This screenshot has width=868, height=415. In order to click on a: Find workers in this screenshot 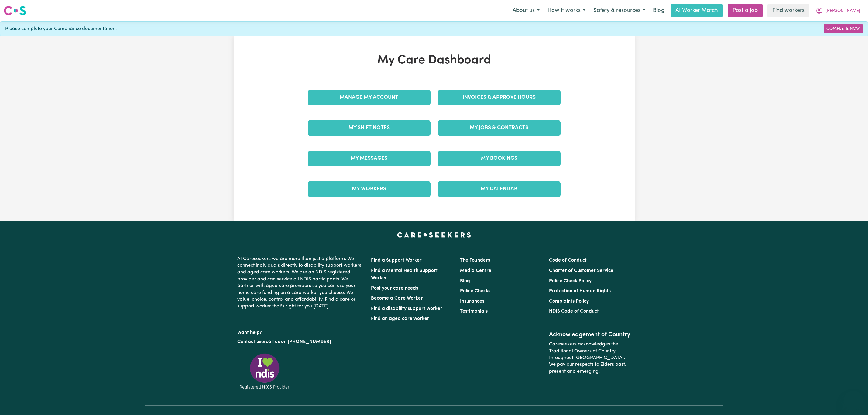, I will do `click(788, 11)`.